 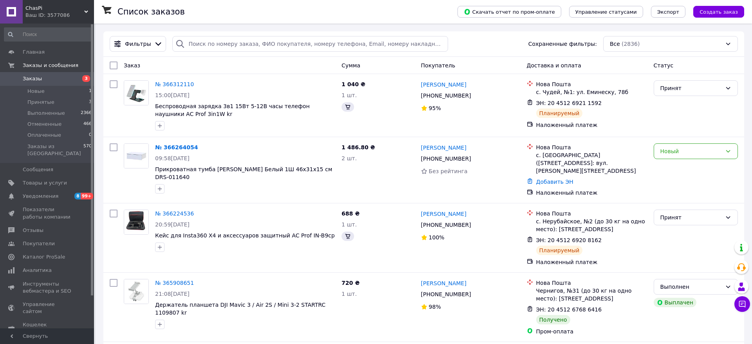 I want to click on span: Скачать отчет по пром-оплате, so click(x=509, y=12).